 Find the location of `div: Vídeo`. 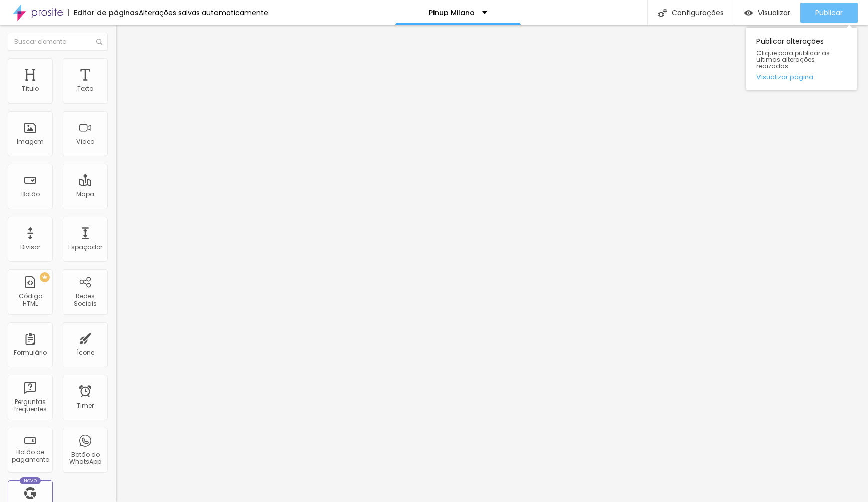

div: Vídeo is located at coordinates (85, 142).